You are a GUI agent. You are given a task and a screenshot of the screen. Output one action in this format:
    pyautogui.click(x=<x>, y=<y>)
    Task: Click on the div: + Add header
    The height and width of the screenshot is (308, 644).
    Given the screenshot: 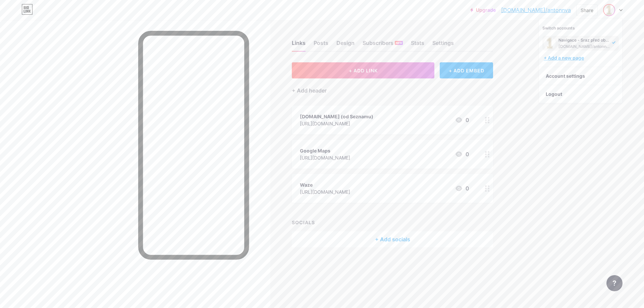 What is the action you would take?
    pyautogui.click(x=310, y=90)
    